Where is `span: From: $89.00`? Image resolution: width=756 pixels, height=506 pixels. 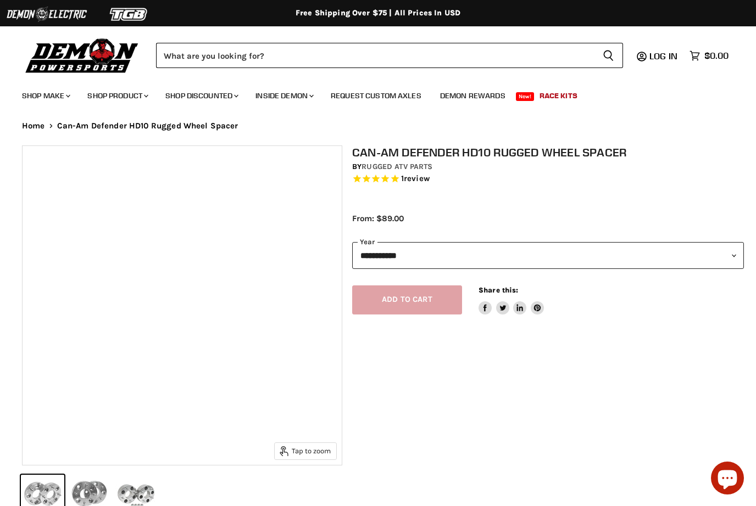 span: From: $89.00 is located at coordinates (378, 219).